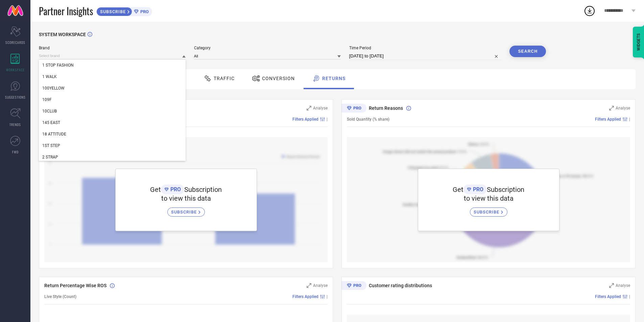 Image resolution: width=644 pixels, height=322 pixels. Describe the element at coordinates (62, 34) in the screenshot. I see `span: SYSTEM WORKSPACE` at that location.